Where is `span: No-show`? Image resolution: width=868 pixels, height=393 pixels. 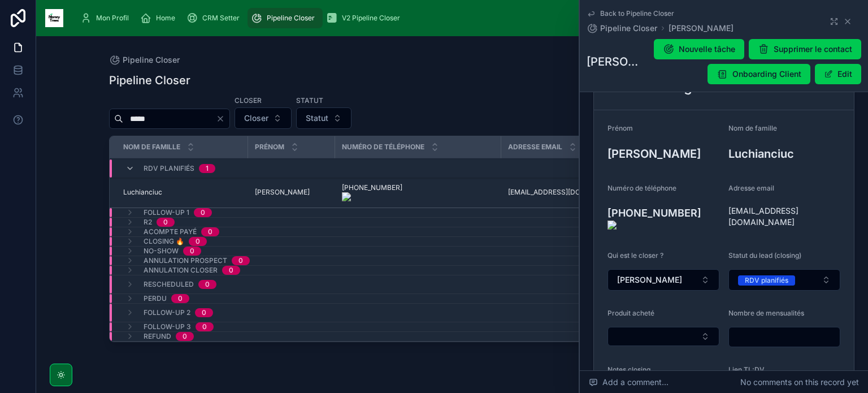
span: No-show is located at coordinates (161, 251).